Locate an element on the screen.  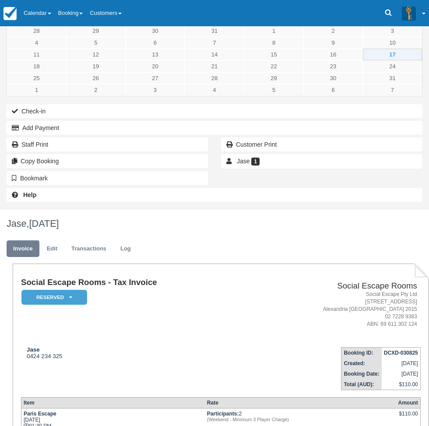
a: Invoice is located at coordinates (23, 249).